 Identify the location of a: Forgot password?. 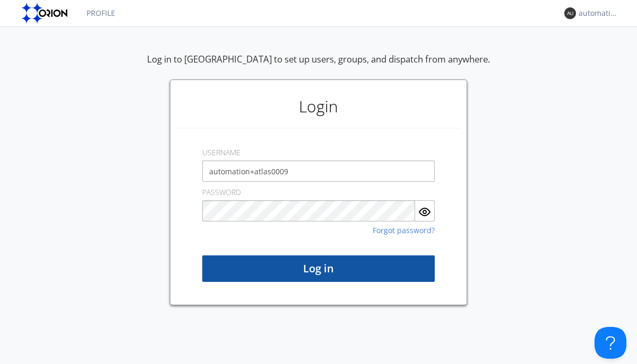
(403, 231).